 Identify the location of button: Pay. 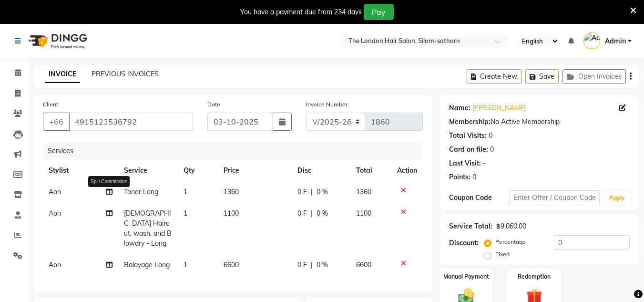
(378, 12).